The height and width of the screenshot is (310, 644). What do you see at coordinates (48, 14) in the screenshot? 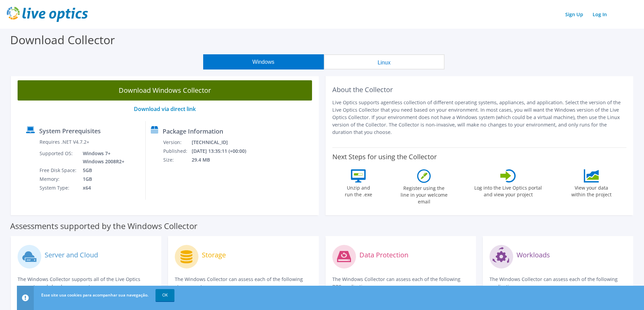
I see `img: live_optics_svg.svg` at bounding box center [48, 14].